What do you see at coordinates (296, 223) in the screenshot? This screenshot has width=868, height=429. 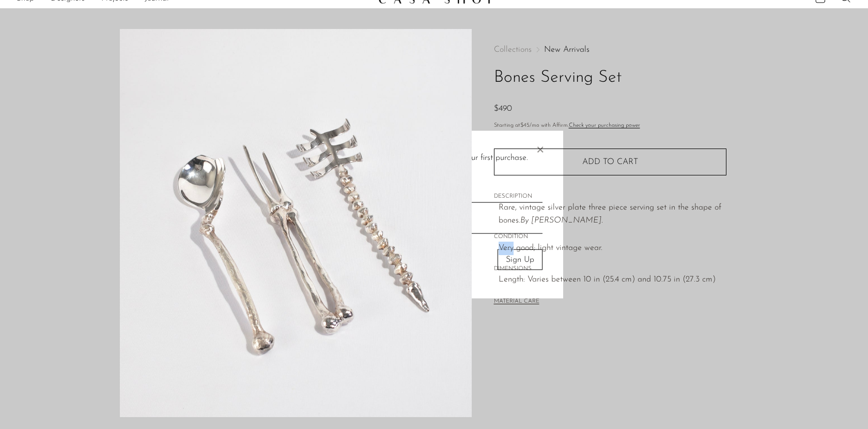 I see `img: Bones Serving Set` at bounding box center [296, 223].